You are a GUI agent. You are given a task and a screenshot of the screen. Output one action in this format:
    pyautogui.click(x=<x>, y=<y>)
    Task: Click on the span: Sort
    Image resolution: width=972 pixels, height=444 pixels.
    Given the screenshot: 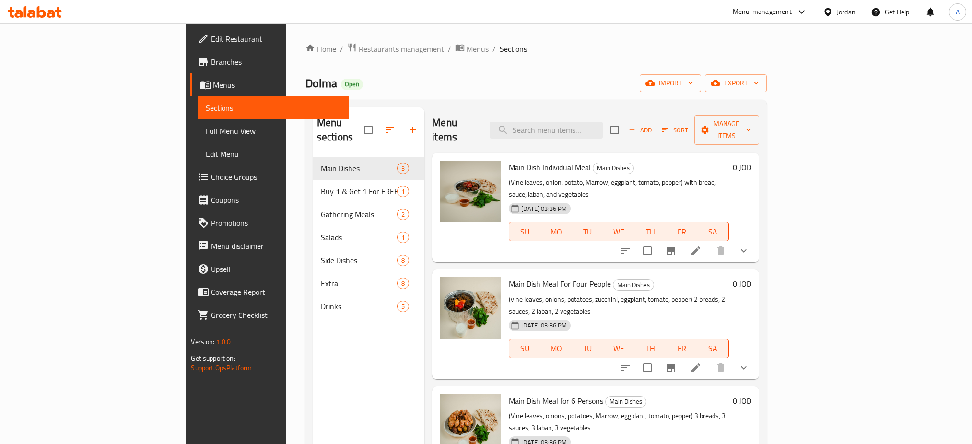 What is the action you would take?
    pyautogui.click(x=675, y=130)
    